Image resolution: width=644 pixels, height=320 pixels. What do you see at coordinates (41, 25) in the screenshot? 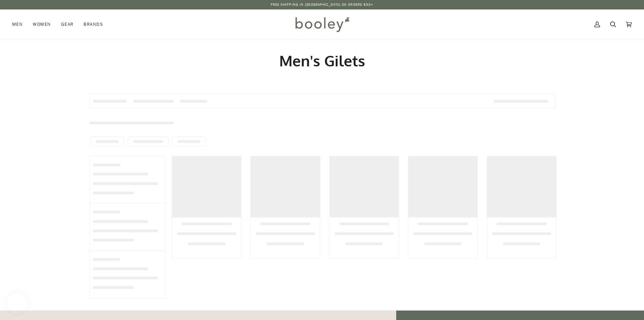
I see `a: Women` at bounding box center [41, 25].